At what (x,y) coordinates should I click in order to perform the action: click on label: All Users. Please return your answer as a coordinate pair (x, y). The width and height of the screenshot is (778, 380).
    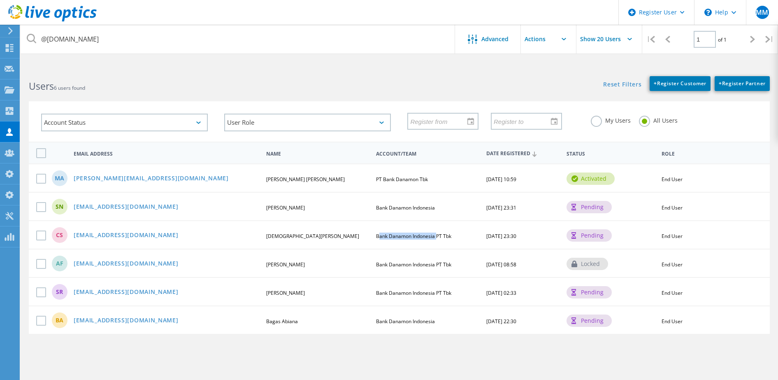
    Looking at the image, I should click on (658, 119).